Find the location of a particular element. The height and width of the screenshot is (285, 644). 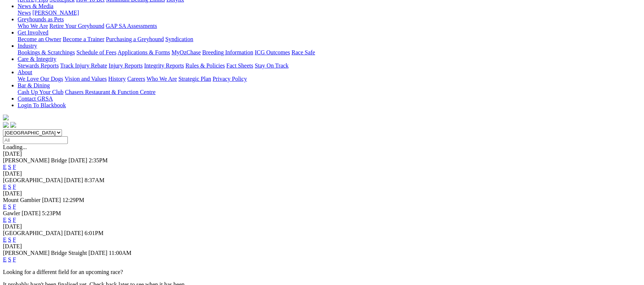

div: Bar & Dining is located at coordinates (329, 92).